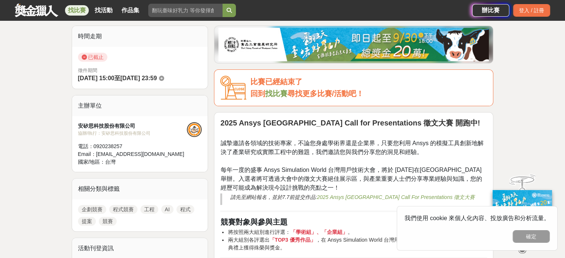 The width and height of the screenshot is (565, 258). What do you see at coordinates (92, 162) in the screenshot?
I see `span: 國家/地區：` at bounding box center [92, 162].